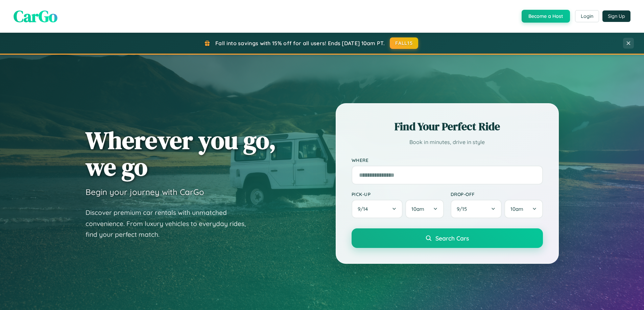 This screenshot has height=310, width=644. I want to click on h1: Wherever you go, we go, so click(181, 154).